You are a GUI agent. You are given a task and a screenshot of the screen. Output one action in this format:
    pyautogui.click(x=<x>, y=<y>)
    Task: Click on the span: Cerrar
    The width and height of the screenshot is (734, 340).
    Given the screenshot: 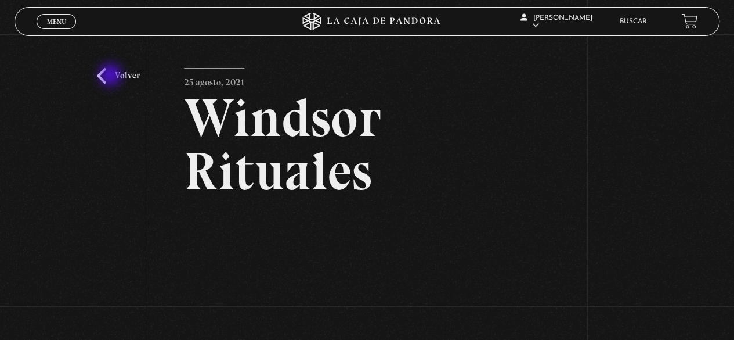 What is the action you would take?
    pyautogui.click(x=56, y=31)
    